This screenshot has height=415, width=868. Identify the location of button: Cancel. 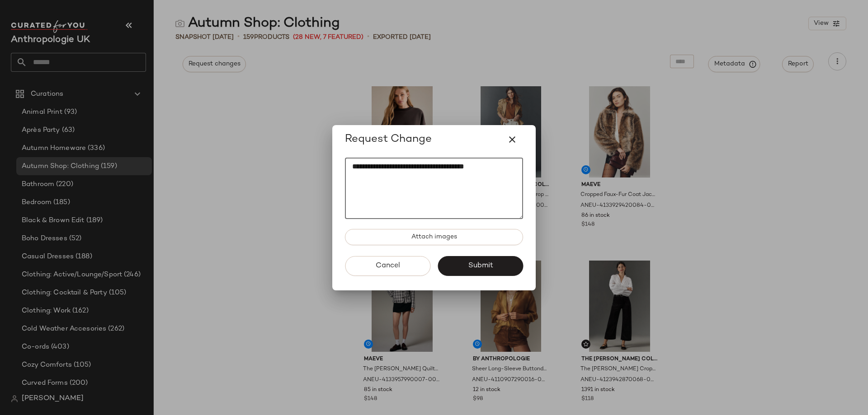
(388, 266).